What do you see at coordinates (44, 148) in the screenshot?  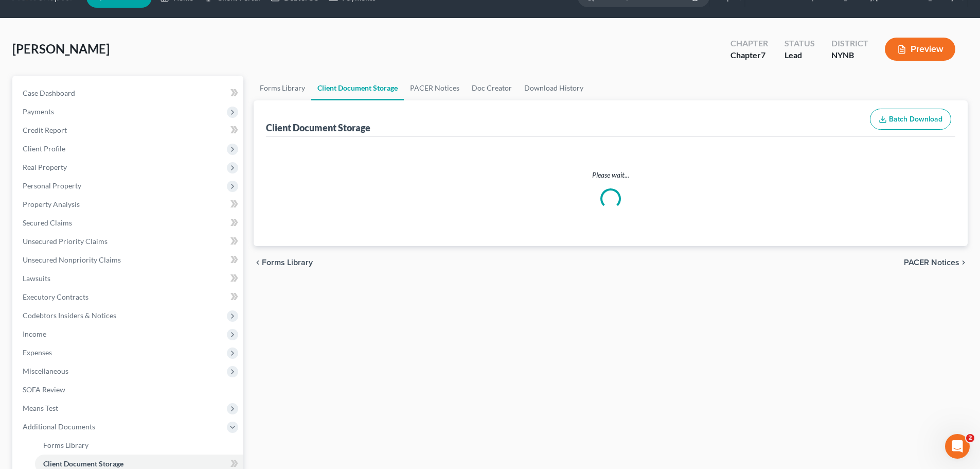 I see `span: Client Profile` at bounding box center [44, 148].